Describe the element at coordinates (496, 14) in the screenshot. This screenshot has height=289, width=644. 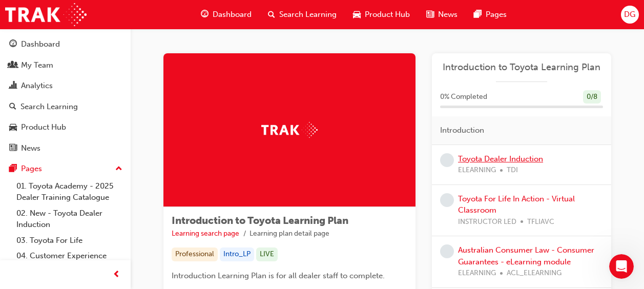
I see `span: Pages` at that location.